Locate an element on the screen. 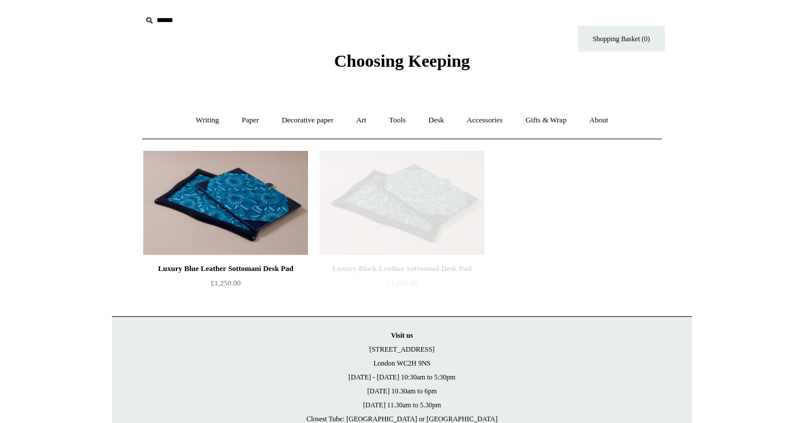 This screenshot has height=423, width=804. div: Luxury Black Leather Sottomani Desk Pad is located at coordinates (402, 269).